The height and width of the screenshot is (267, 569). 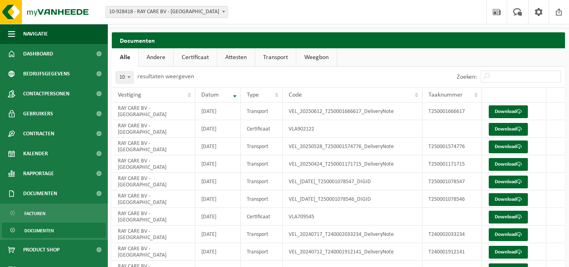 I want to click on label: Zoeken:, so click(x=466, y=77).